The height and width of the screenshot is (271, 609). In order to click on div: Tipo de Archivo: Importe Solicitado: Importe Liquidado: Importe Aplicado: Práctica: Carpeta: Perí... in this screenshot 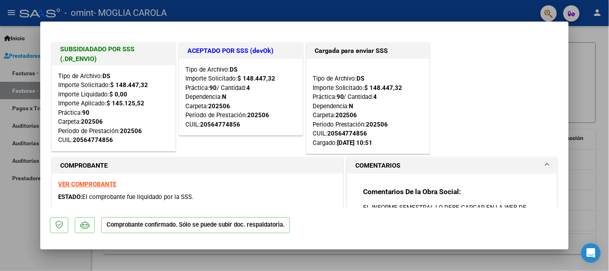, I will do `click(113, 108)`.